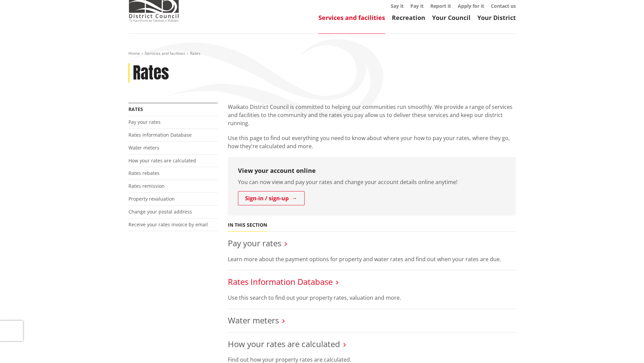  What do you see at coordinates (160, 211) in the screenshot?
I see `a: Change your postal address` at bounding box center [160, 211].